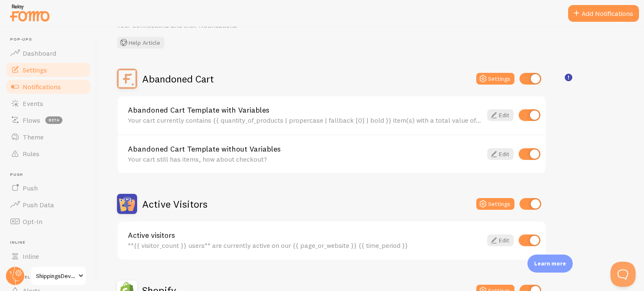  I want to click on span: Pop-ups, so click(51, 39).